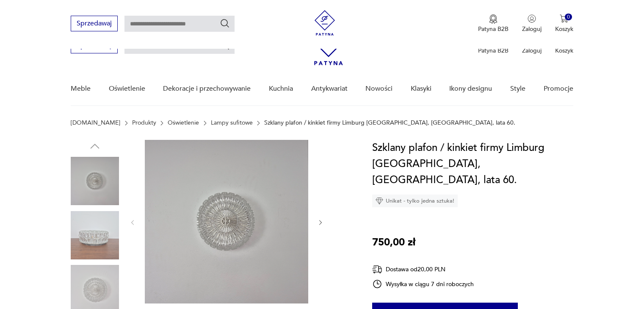 The width and height of the screenshot is (644, 309). Describe the element at coordinates (379, 88) in the screenshot. I see `a: Nowości` at that location.